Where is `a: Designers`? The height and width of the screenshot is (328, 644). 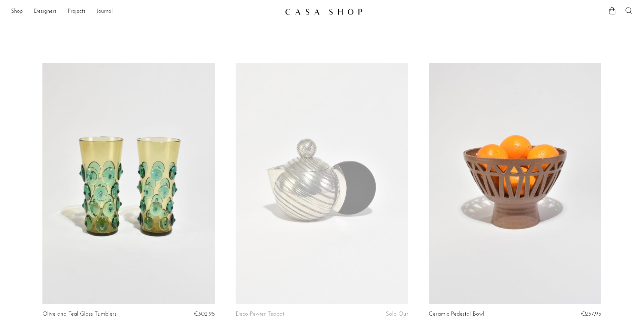
a: Designers is located at coordinates (45, 12).